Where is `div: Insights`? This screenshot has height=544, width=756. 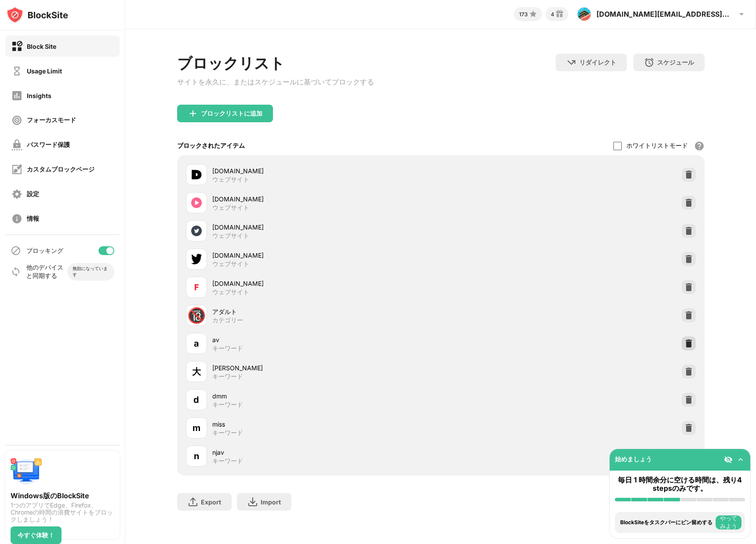 div: Insights is located at coordinates (39, 95).